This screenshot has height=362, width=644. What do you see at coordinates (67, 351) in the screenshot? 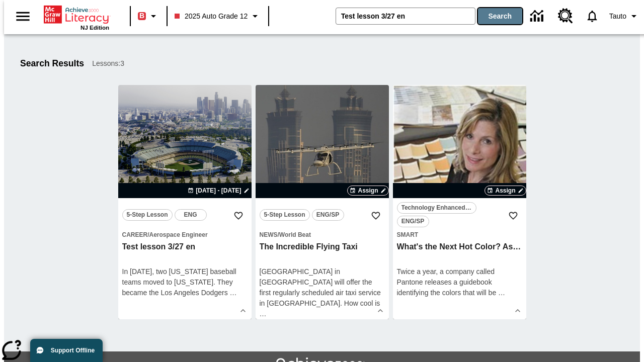
I see `button: Support Offline` at bounding box center [67, 351].